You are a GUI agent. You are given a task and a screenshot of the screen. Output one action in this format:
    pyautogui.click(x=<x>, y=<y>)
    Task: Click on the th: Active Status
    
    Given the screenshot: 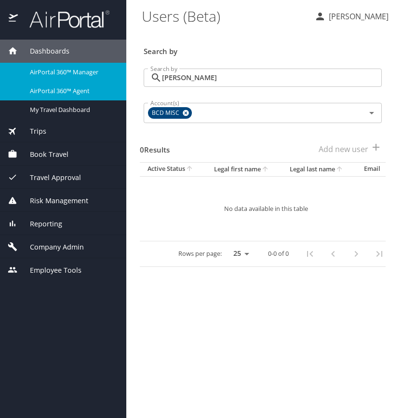 What is the action you would take?
    pyautogui.click(x=173, y=169)
    